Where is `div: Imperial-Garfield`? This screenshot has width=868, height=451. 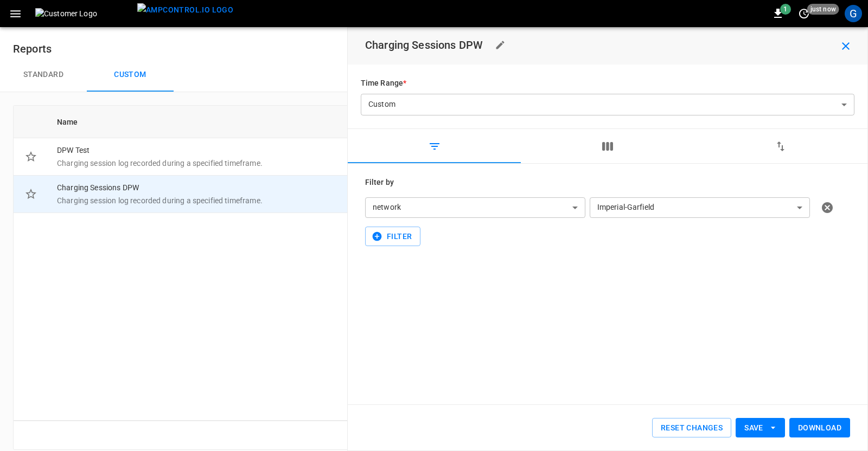
div: Imperial-Garfield is located at coordinates (700, 208).